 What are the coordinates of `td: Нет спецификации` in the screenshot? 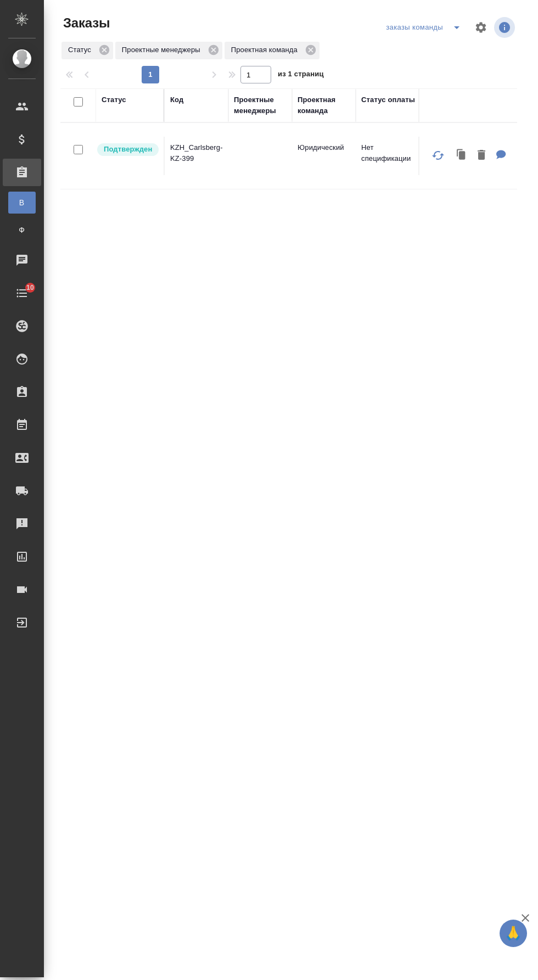 It's located at (390, 156).